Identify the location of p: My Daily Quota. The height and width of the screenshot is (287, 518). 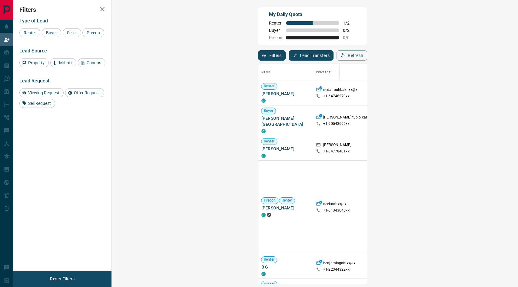
(312, 15).